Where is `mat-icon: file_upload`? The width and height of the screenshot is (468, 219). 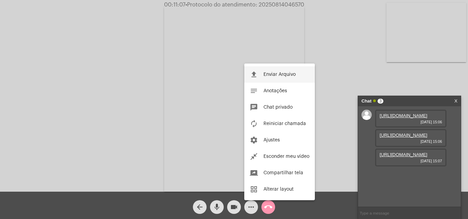 mat-icon: file_upload is located at coordinates (254, 75).